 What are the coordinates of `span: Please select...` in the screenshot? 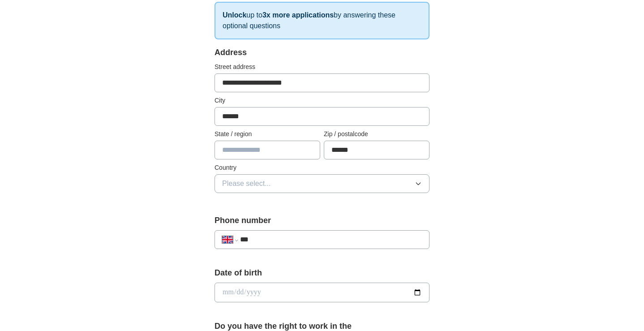 It's located at (246, 184).